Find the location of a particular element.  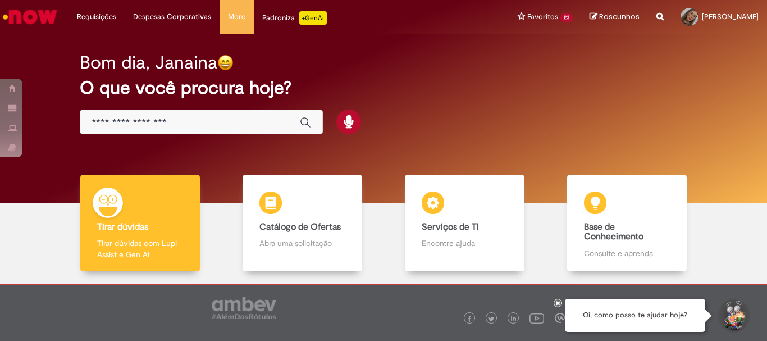

img: happy-face.png is located at coordinates (225, 62).